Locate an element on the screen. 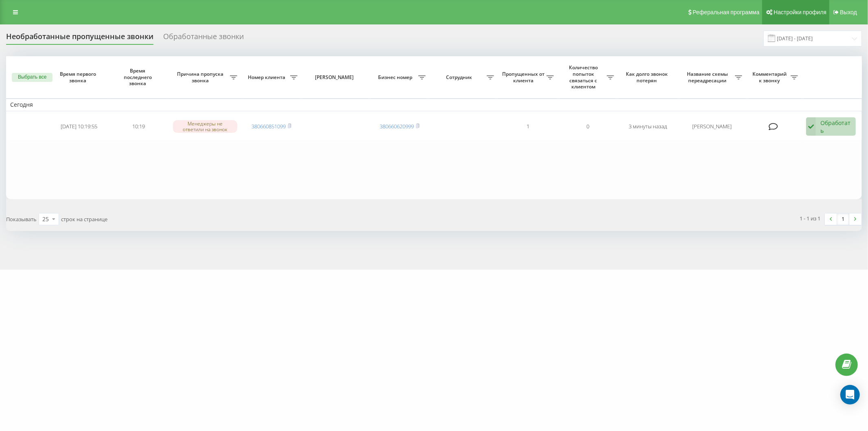 This screenshot has width=868, height=431. span: Количество попыток связаться с клиентом is located at coordinates (584, 77).